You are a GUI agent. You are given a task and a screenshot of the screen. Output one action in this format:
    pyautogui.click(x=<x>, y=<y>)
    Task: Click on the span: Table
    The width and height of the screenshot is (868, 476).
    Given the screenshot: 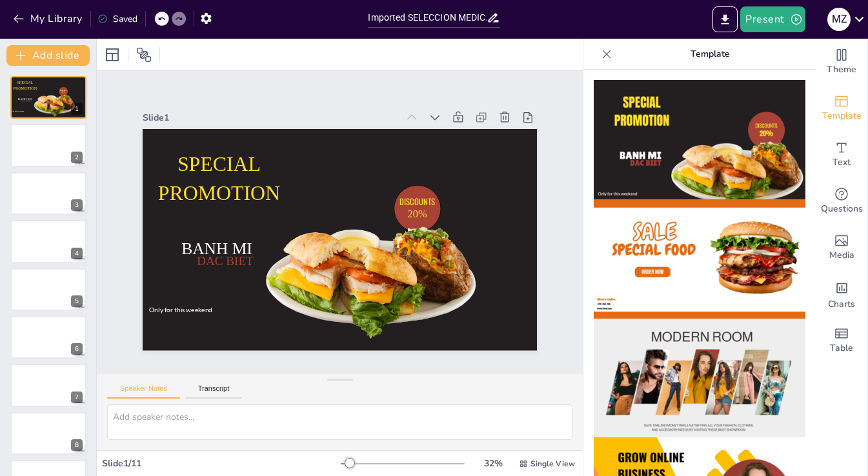 What is the action you would take?
    pyautogui.click(x=841, y=348)
    